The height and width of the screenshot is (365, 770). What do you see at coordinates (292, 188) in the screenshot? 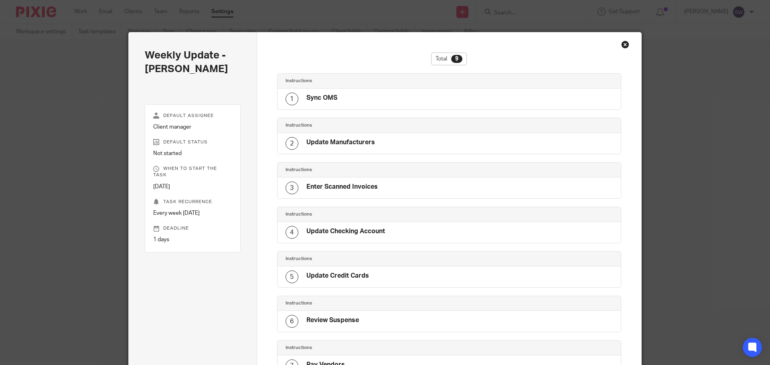
I see `div: 3` at bounding box center [292, 188].